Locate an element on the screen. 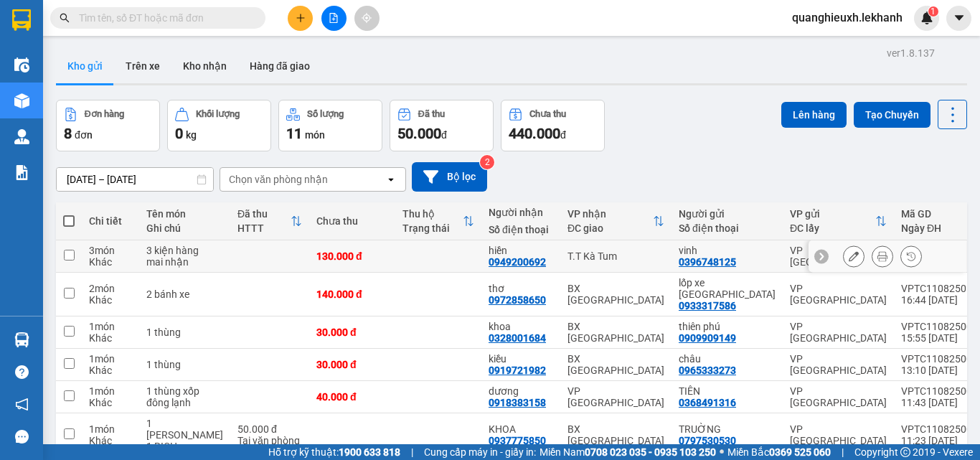 Image resolution: width=980 pixels, height=460 pixels. span: đ is located at coordinates (444, 135).